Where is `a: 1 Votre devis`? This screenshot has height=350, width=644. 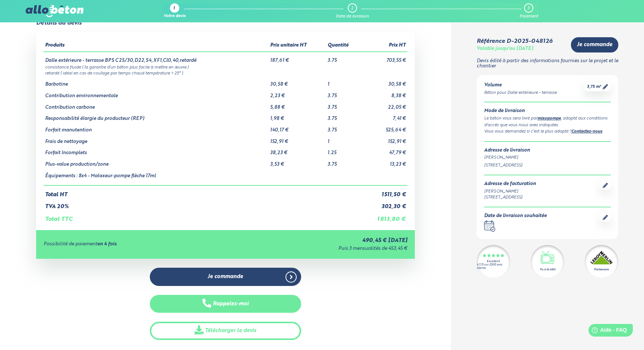
a: 1 Votre devis is located at coordinates (175, 11).